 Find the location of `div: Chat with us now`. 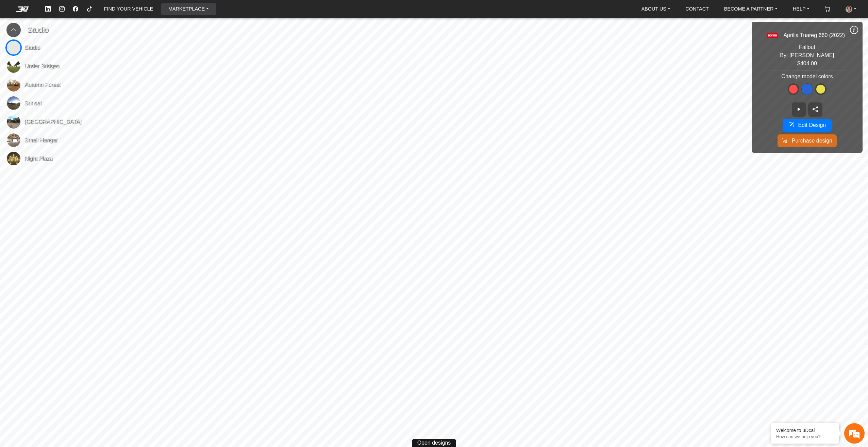

div: Chat with us now is located at coordinates (85, 40).